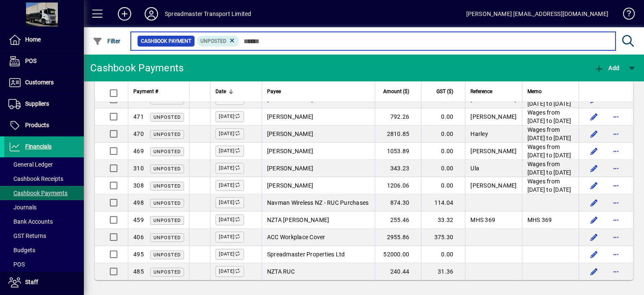  Describe the element at coordinates (137, 68) in the screenshot. I see `div: Cashbook Payments` at that location.